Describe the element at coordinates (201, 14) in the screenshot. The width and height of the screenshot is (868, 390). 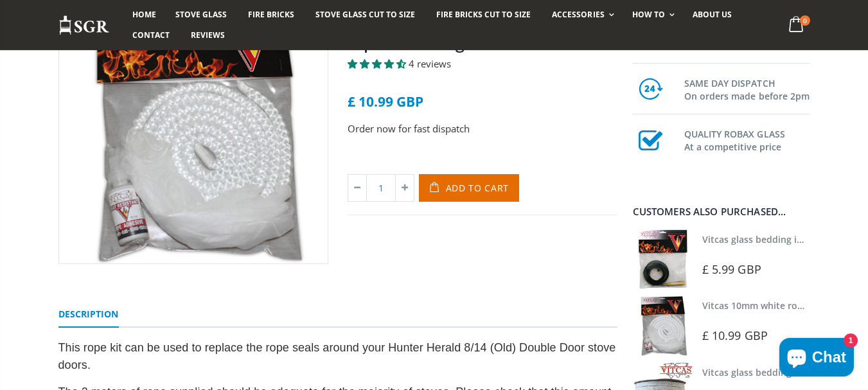
I see `span: Stove Glass` at that location.